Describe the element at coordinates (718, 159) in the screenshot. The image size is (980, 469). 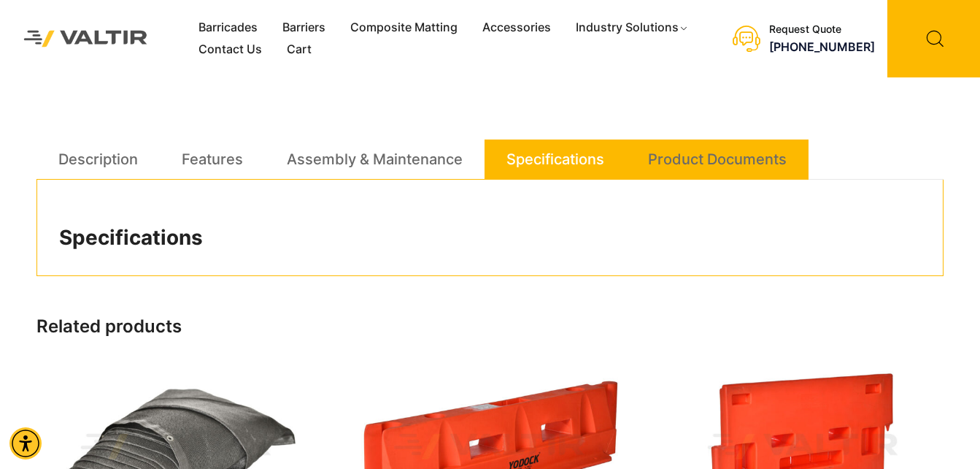
I see `a: Product Documents` at that location.